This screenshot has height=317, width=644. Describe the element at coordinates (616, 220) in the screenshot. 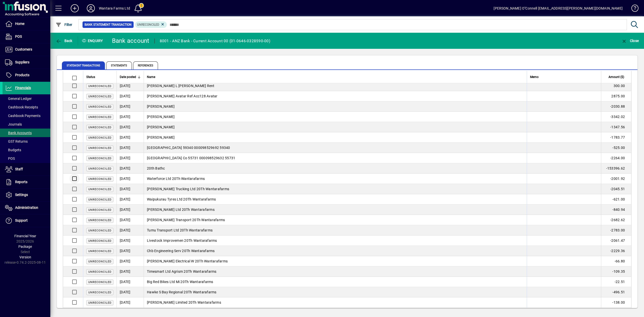

I see `td: -2682.62` at that location.